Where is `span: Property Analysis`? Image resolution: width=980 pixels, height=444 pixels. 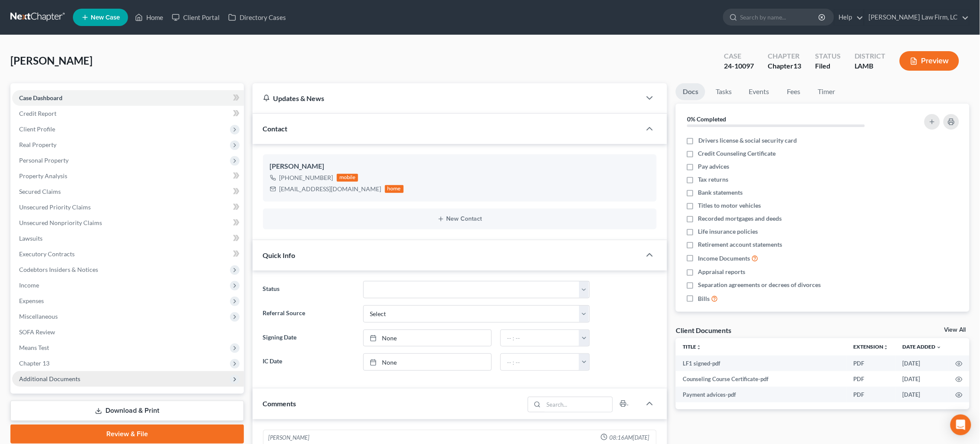
span: Property Analysis is located at coordinates (43, 175).